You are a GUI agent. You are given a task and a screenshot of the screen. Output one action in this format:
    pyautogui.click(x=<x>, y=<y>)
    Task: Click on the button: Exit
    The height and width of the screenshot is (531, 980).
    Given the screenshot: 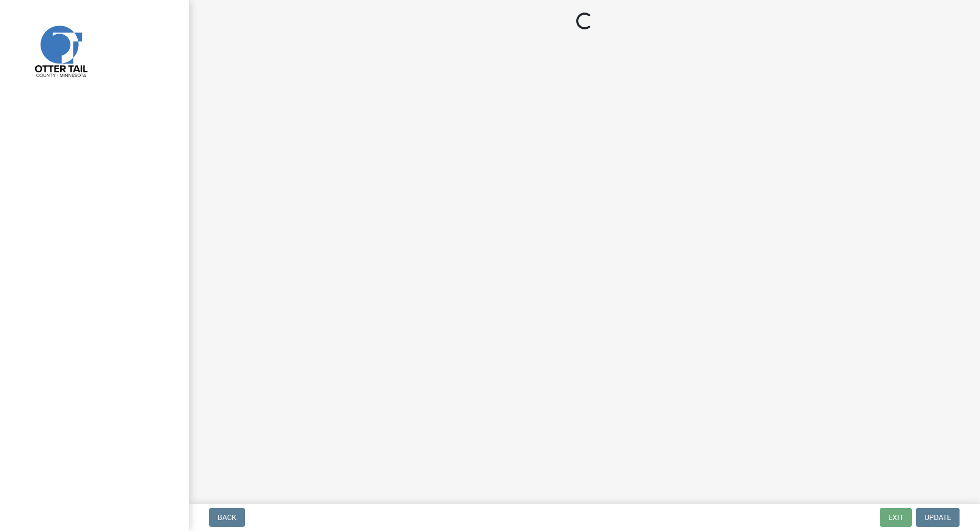 What is the action you would take?
    pyautogui.click(x=895, y=518)
    